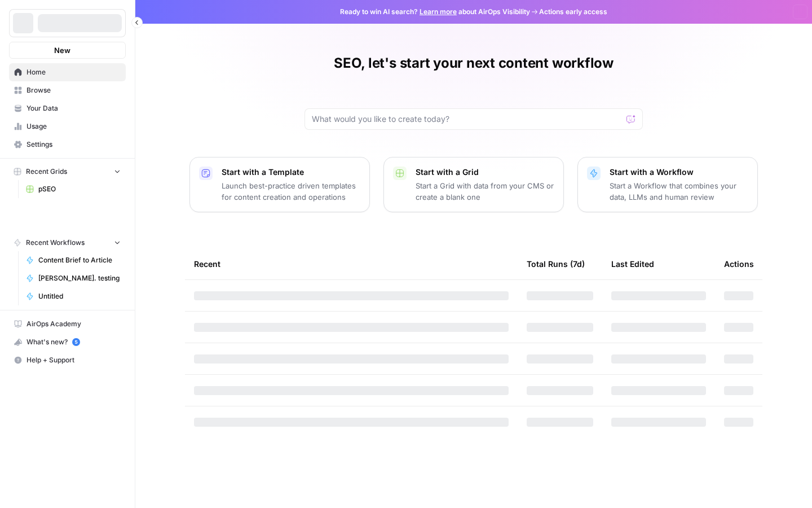 The width and height of the screenshot is (812, 508). Describe the element at coordinates (351, 264) in the screenshot. I see `div: Recent` at that location.